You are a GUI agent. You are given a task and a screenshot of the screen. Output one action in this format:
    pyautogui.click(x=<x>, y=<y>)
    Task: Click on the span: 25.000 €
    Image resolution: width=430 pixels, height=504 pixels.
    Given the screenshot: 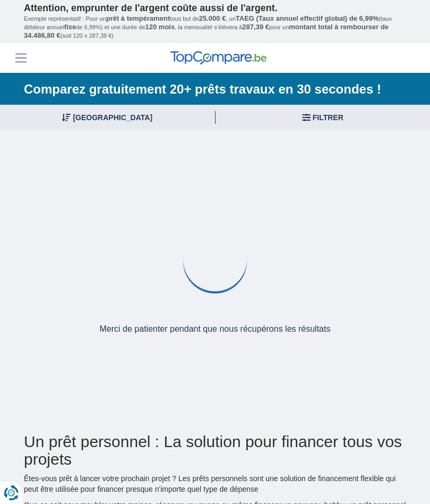 What is the action you would take?
    pyautogui.click(x=212, y=18)
    